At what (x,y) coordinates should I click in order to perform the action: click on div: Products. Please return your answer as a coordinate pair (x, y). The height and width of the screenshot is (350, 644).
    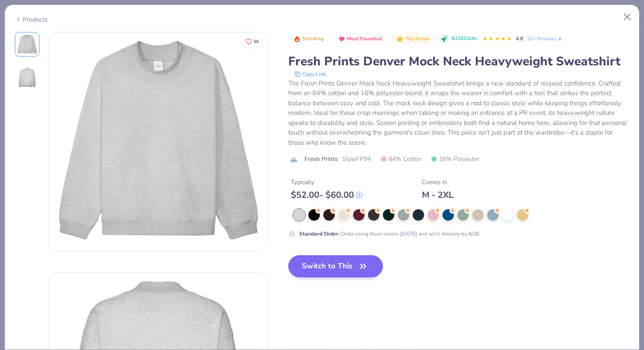
    Looking at the image, I should click on (31, 19).